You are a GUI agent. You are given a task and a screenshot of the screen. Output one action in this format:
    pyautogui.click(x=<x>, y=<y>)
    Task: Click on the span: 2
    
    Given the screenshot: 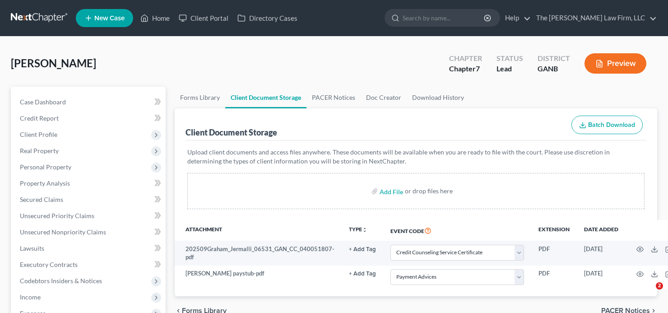 What is the action you would take?
    pyautogui.click(x=660, y=286)
    